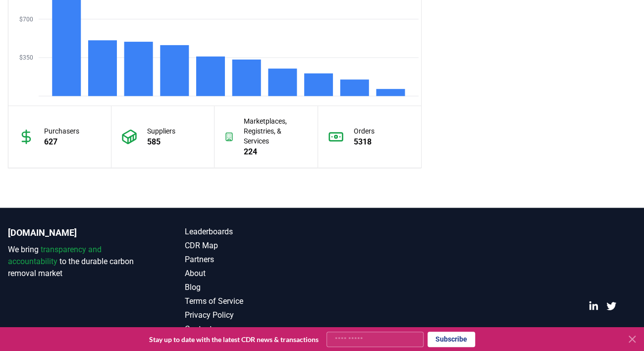 The height and width of the screenshot is (351, 644). What do you see at coordinates (364, 131) in the screenshot?
I see `p: Orders` at bounding box center [364, 131].